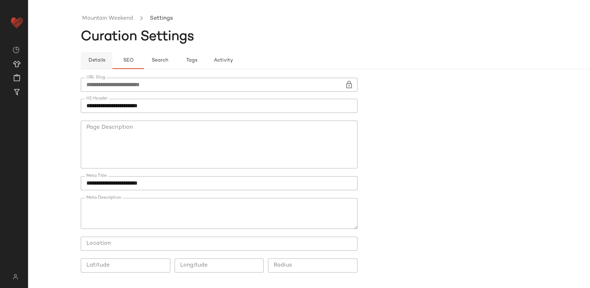  What do you see at coordinates (128, 60) in the screenshot?
I see `span: SEO` at bounding box center [128, 60].